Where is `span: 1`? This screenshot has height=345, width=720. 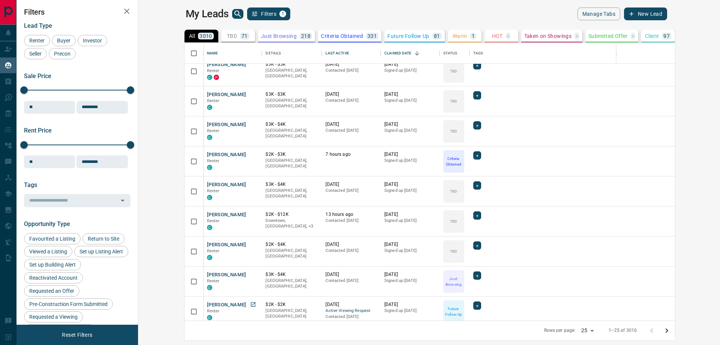 span: 1 is located at coordinates (283, 14).